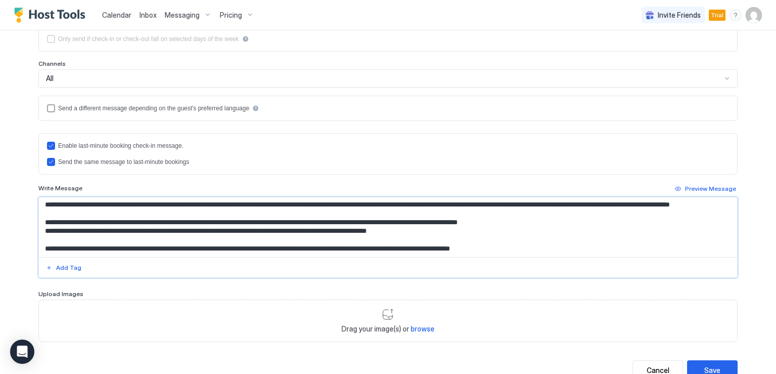 This screenshot has width=776, height=374. What do you see at coordinates (123, 162) in the screenshot?
I see `div: Send the same message to last-minute bookings` at bounding box center [123, 162].